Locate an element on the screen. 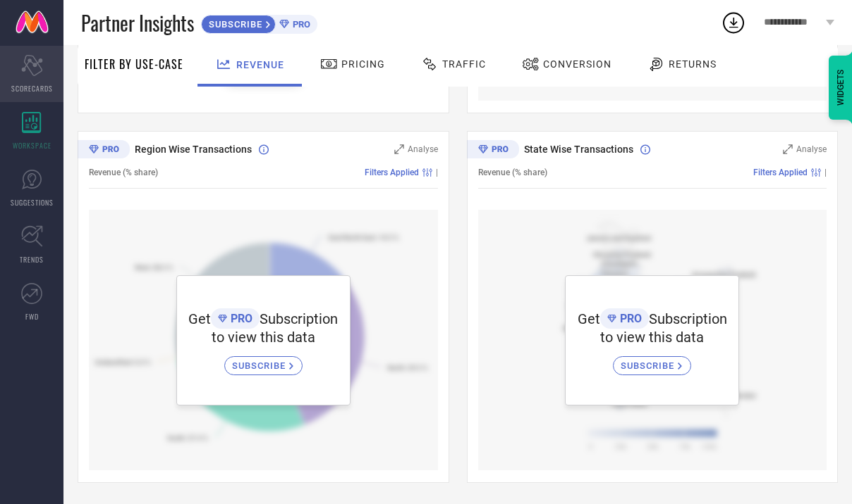 Image resolution: width=852 pixels, height=504 pixels. span: Filter By Use-Case is located at coordinates (134, 64).